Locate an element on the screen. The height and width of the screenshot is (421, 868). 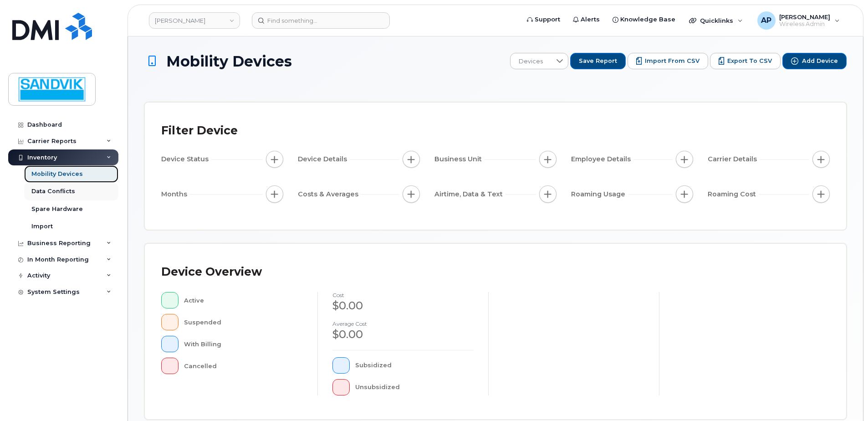
span: Carrier Details is located at coordinates (734, 159).